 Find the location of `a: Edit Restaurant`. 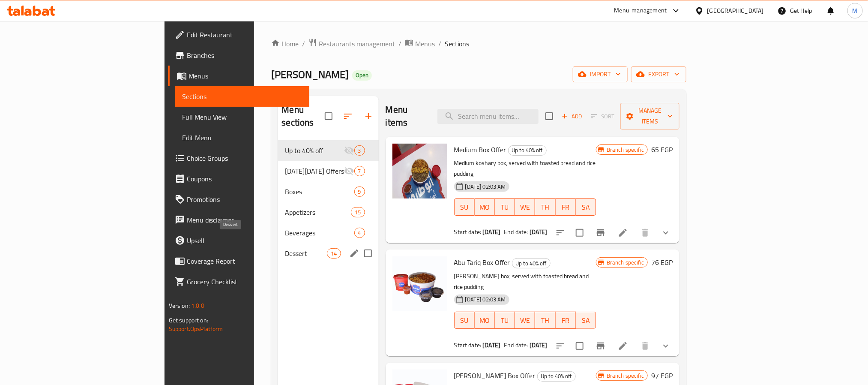

a: Edit Restaurant is located at coordinates (239, 34).